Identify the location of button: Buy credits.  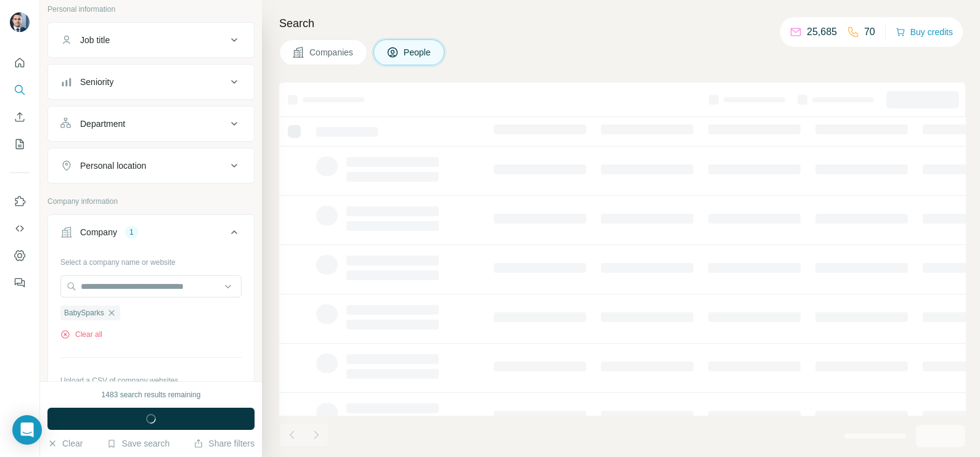
(923, 32).